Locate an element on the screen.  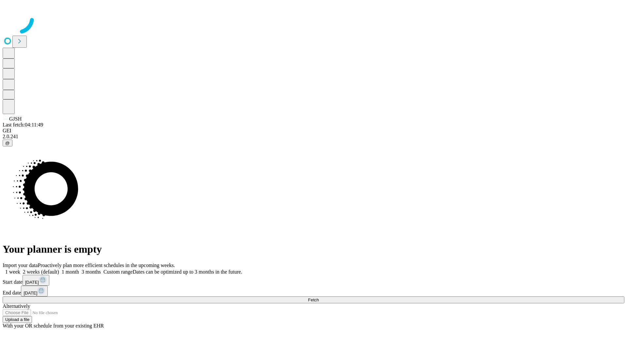
span: Dates can be optimized up to 3 months in the future. is located at coordinates (187, 271).